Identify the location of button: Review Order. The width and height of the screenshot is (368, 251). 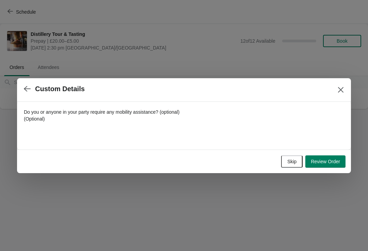
(326, 161).